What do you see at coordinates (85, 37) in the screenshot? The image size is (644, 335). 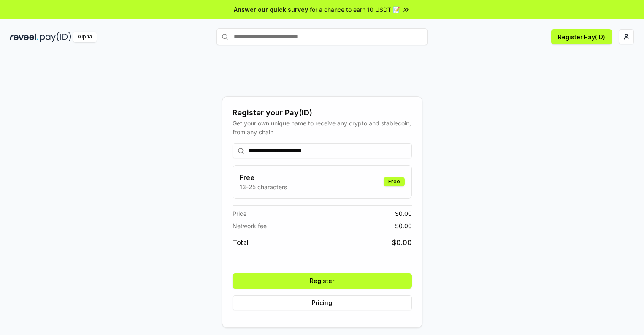 I see `div: Alpha` at bounding box center [85, 37].